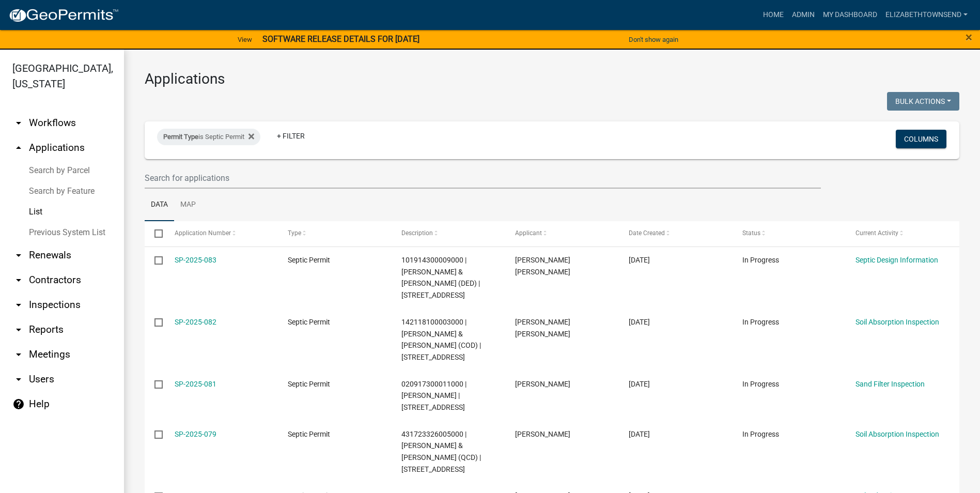 Image resolution: width=980 pixels, height=493 pixels. What do you see at coordinates (221, 233) in the screenshot?
I see `datatable-header-cell: Application Number` at bounding box center [221, 233].